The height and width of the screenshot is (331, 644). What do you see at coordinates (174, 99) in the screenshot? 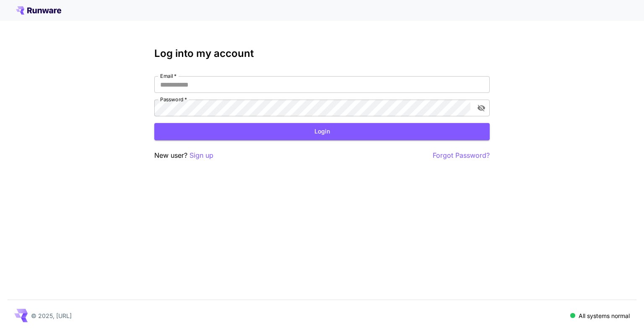
I see `label: Password` at bounding box center [174, 99].